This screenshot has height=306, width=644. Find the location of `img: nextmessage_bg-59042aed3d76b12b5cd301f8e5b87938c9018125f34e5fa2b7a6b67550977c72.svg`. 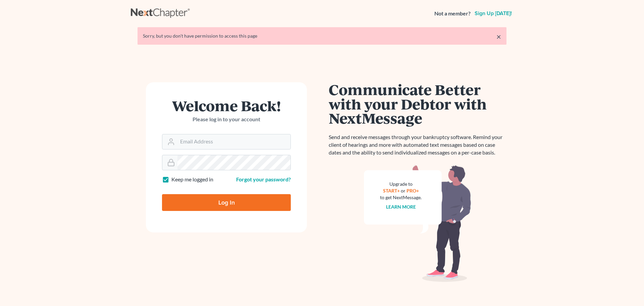

img: nextmessage_bg-59042aed3d76b12b5cd301f8e5b87938c9018125f34e5fa2b7a6b67550977c72.svg is located at coordinates (418, 224).